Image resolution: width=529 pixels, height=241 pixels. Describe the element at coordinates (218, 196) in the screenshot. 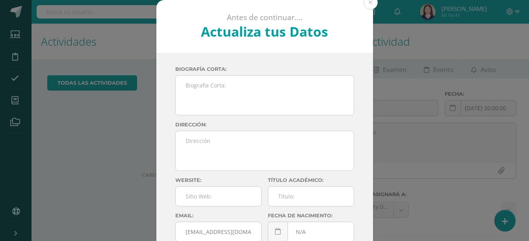

I see `input: Sitio Web:` at that location.